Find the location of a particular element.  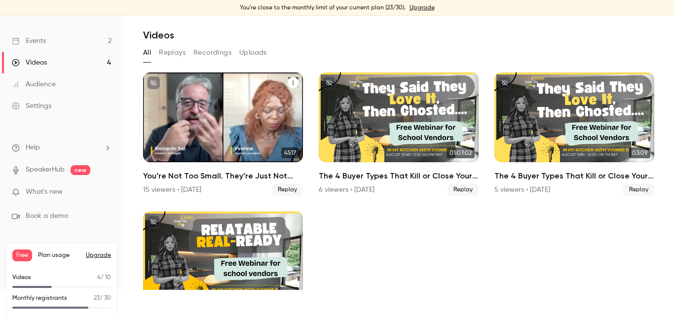

span: What's new is located at coordinates (44, 192).